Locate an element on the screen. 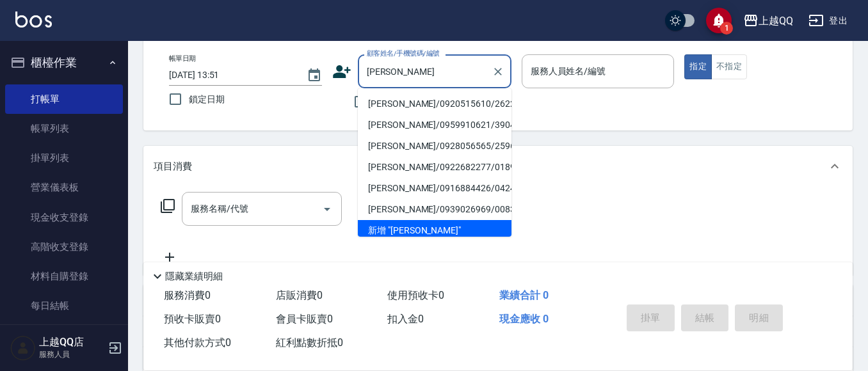 The image size is (868, 371). p: 服務人員 is located at coordinates (72, 355).